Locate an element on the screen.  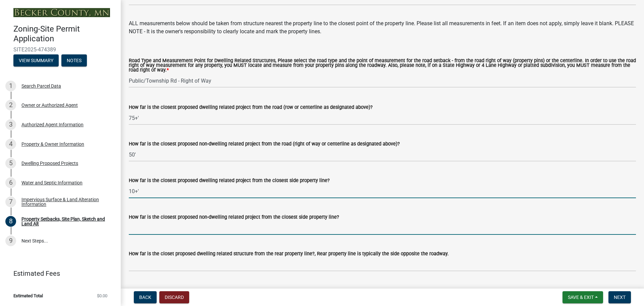
h4: Zoning-Site Permit Application is located at coordinates (64, 34).